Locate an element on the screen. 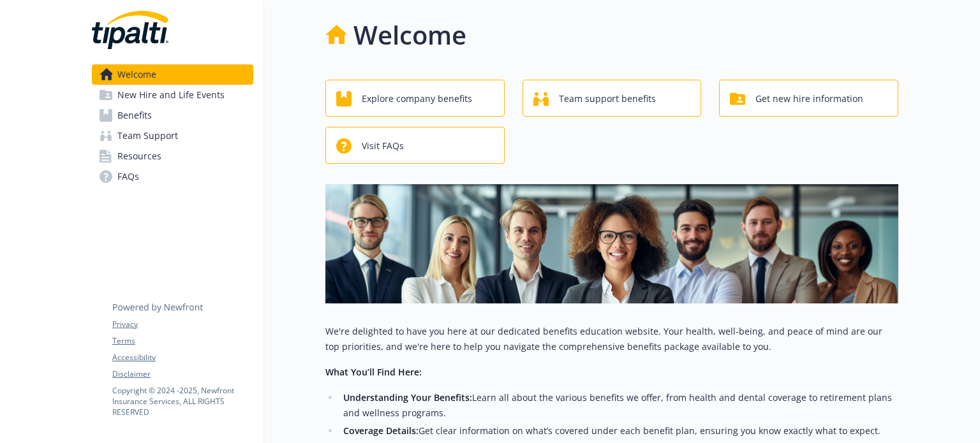 This screenshot has width=980, height=443. strong: What You’ll Find Here: is located at coordinates (373, 371).